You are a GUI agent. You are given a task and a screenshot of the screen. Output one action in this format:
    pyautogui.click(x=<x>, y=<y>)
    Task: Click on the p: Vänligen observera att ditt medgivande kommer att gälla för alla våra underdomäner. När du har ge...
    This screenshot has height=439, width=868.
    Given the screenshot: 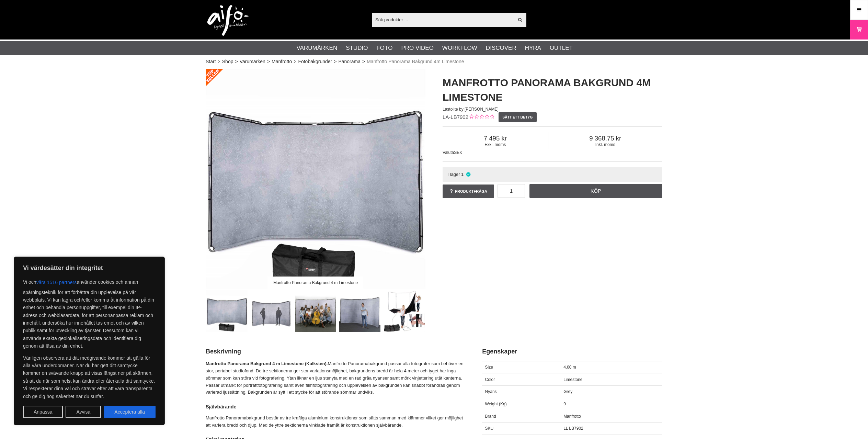 What is the action you would take?
    pyautogui.click(x=90, y=377)
    